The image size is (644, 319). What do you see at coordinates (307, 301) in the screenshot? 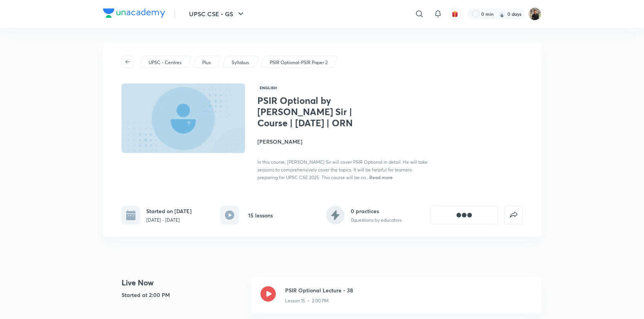
I see `p: Lesson 15 • 2:00 PM` at bounding box center [307, 301].